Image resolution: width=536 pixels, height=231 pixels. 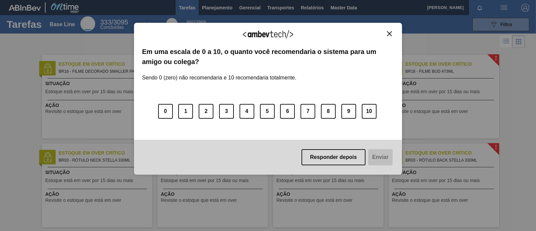 I want to click on img: Logo Ambevtech, so click(x=268, y=34).